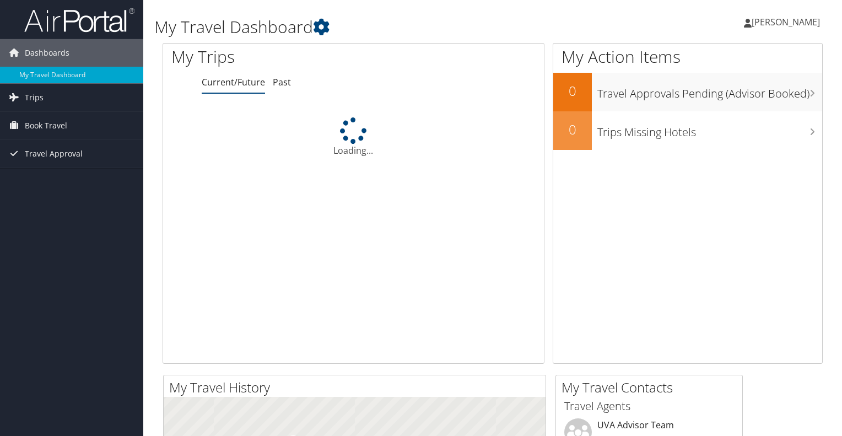  I want to click on span: Travel Approval, so click(53, 154).